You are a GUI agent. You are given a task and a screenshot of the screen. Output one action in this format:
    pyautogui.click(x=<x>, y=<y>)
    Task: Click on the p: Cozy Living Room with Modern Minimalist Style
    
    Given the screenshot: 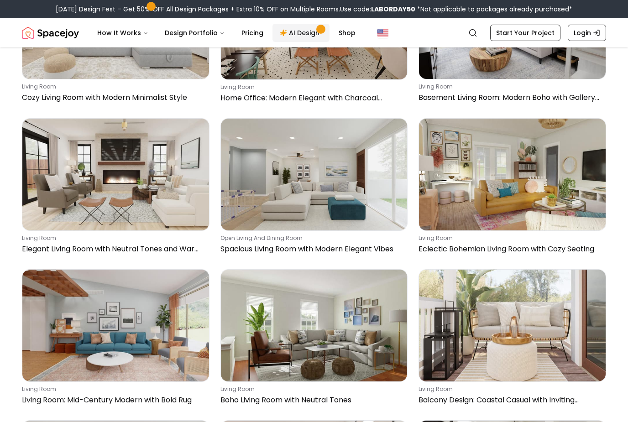 What is the action you would take?
    pyautogui.click(x=114, y=98)
    